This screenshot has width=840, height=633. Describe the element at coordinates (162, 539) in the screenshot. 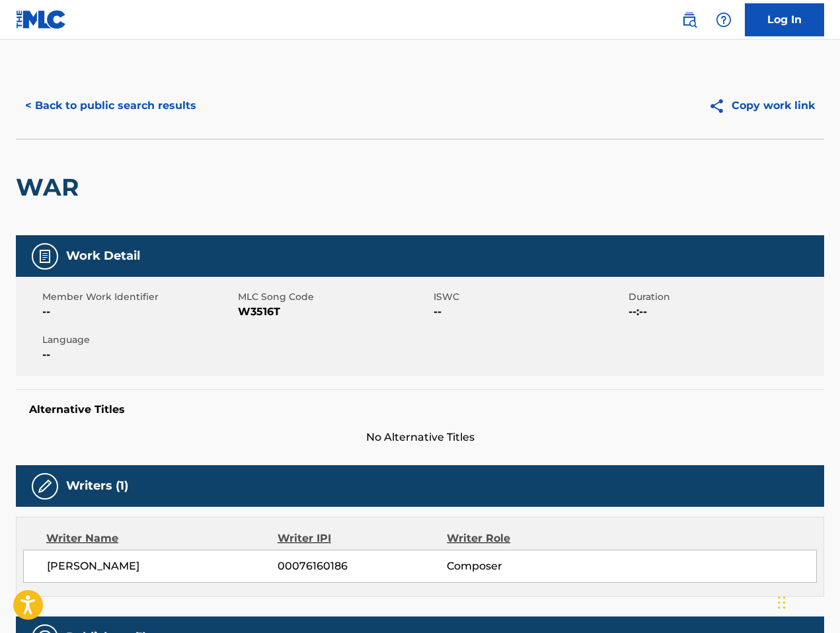

I see `div: Writer Name` at that location.